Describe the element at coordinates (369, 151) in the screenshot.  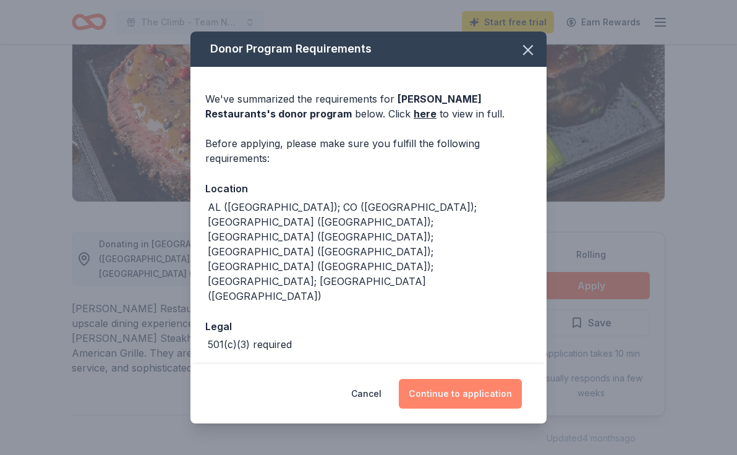
I see `div: Before applying, please make sure you fulfill the following requirements:` at that location.